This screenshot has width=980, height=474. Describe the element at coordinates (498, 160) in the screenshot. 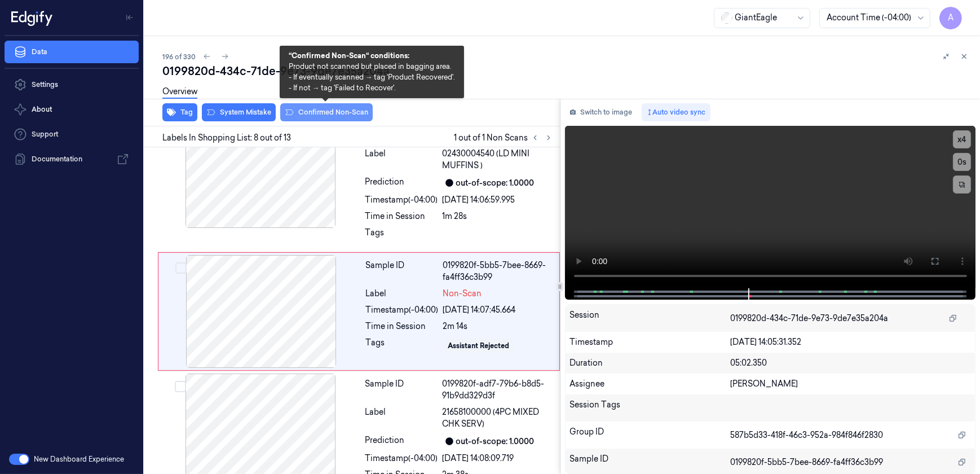

I see `span: 02430004540 (LD MINI MUFFINS )` at that location.